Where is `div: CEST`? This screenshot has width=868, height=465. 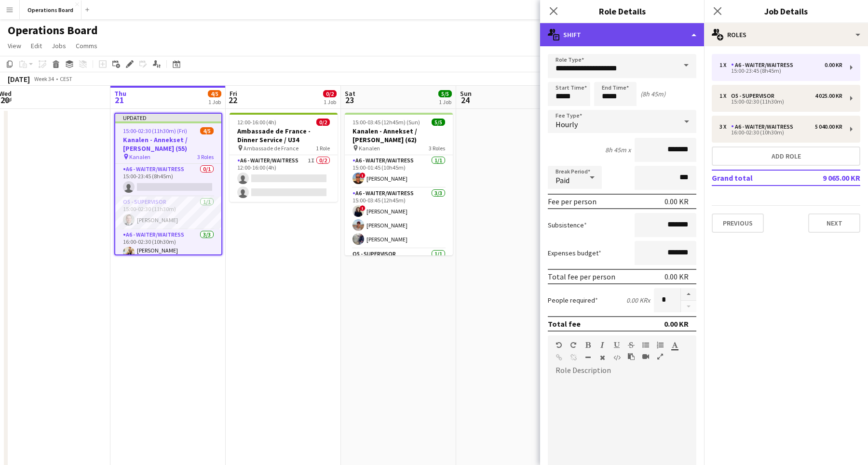
div: CEST is located at coordinates (66, 78).